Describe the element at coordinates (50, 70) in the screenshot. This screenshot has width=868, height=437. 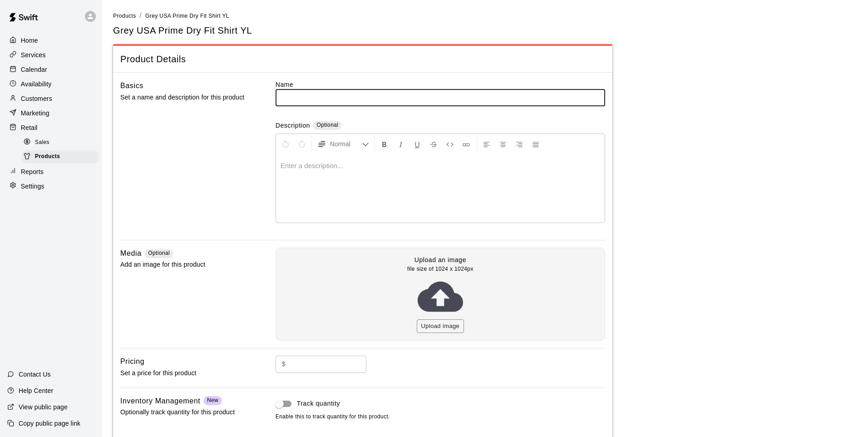
I see `div: Calendar` at that location.